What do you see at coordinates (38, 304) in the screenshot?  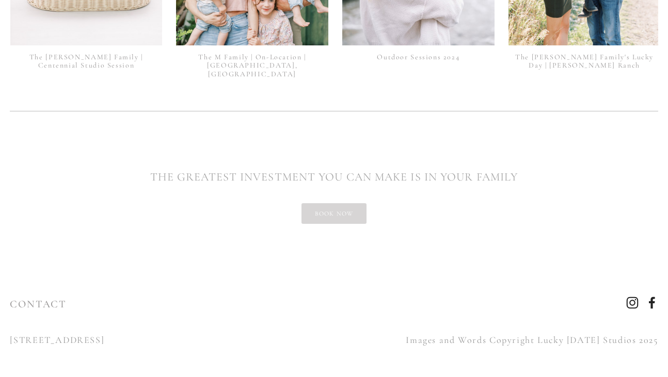 I see `a: CONTACT` at bounding box center [38, 304].